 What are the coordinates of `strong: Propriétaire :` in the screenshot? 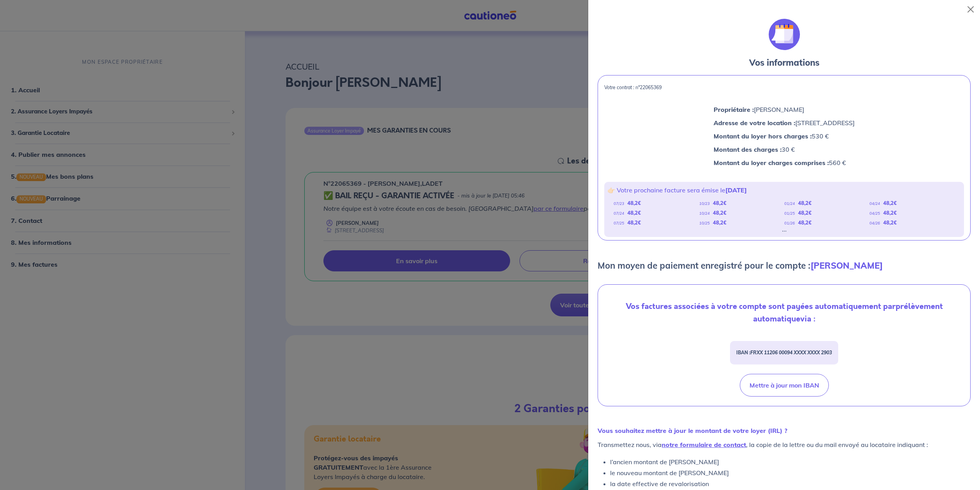 It's located at (734, 109).